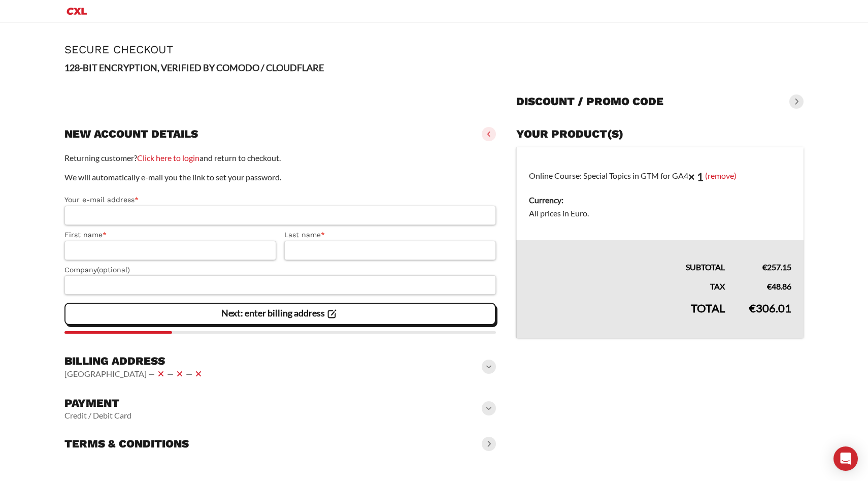 This screenshot has height=481, width=868. Describe the element at coordinates (434, 49) in the screenshot. I see `h1: Secure Checkout` at that location.